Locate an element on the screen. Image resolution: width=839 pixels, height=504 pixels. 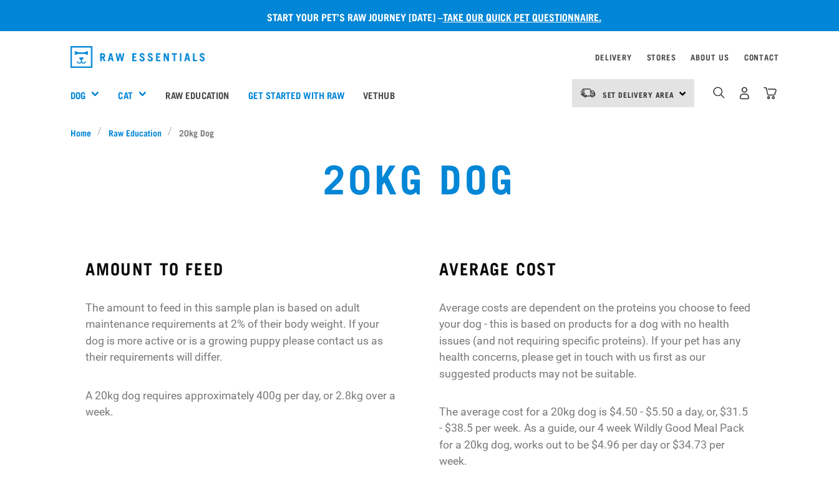
a: Stores is located at coordinates (661, 57).